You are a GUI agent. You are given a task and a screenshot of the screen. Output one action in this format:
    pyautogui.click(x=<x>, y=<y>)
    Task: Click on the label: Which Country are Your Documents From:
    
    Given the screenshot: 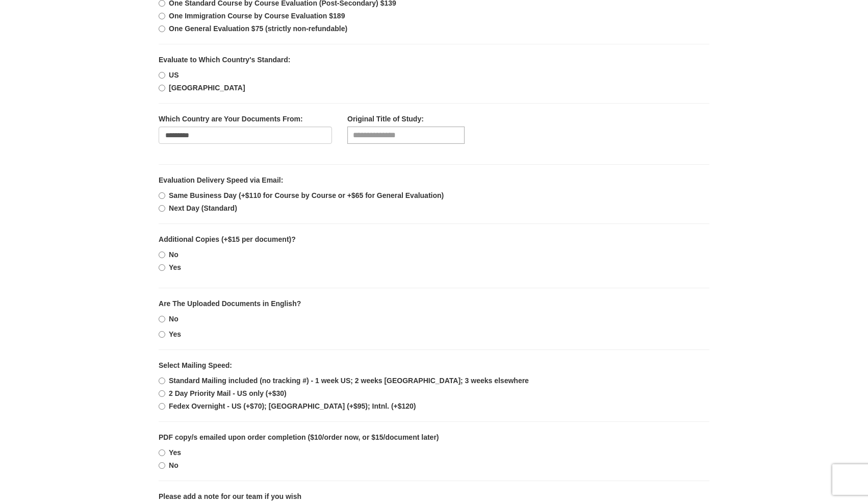 What is the action you would take?
    pyautogui.click(x=230, y=119)
    